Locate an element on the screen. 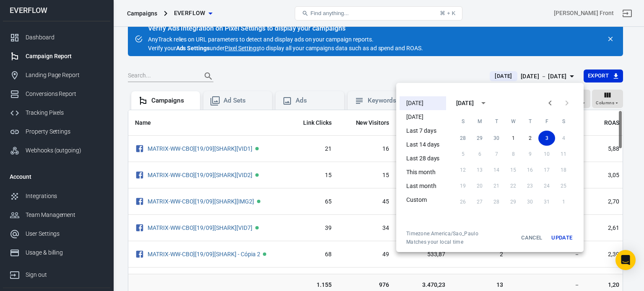 The height and width of the screenshot is (291, 644). button: calendar view is open, switch to year view is located at coordinates (483, 103).